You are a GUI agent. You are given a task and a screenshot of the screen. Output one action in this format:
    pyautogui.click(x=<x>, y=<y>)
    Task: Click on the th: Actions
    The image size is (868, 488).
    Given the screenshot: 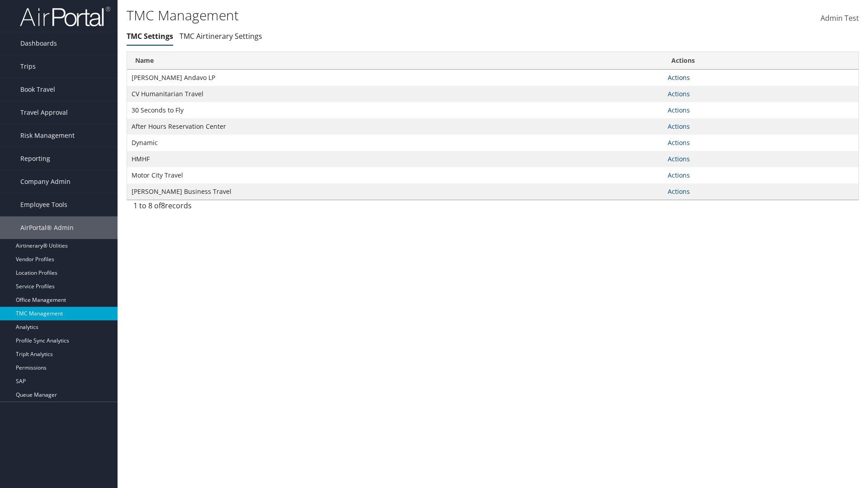 What is the action you would take?
    pyautogui.click(x=761, y=60)
    